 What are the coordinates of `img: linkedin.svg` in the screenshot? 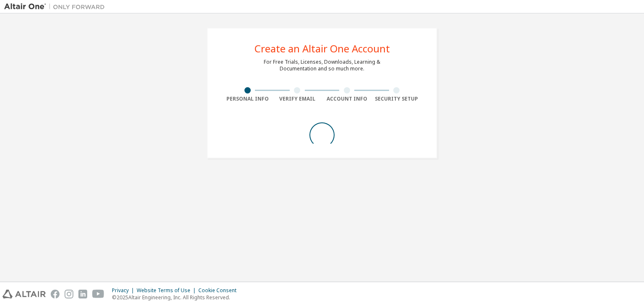 It's located at (83, 294).